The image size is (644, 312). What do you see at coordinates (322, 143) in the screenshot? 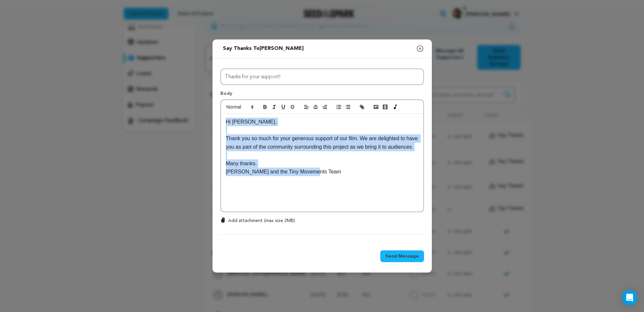
I see `p: Thank you so much for your generous support of our film. We are delighted to have you as part of ...` at bounding box center [322, 143].